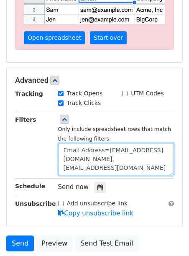 Image resolution: width=189 pixels, height=256 pixels. Describe the element at coordinates (30, 186) in the screenshot. I see `strong: Schedule` at that location.